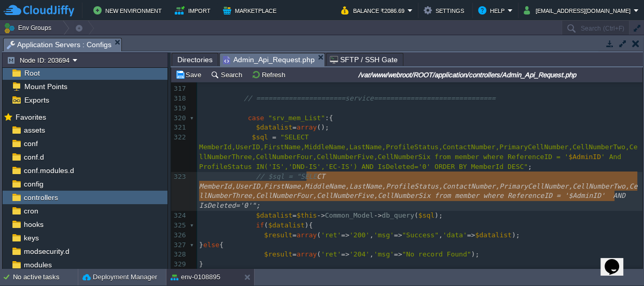 The height and width of the screenshot is (286, 644). What do you see at coordinates (349, 215) in the screenshot?
I see `span: Common_Model` at bounding box center [349, 215].